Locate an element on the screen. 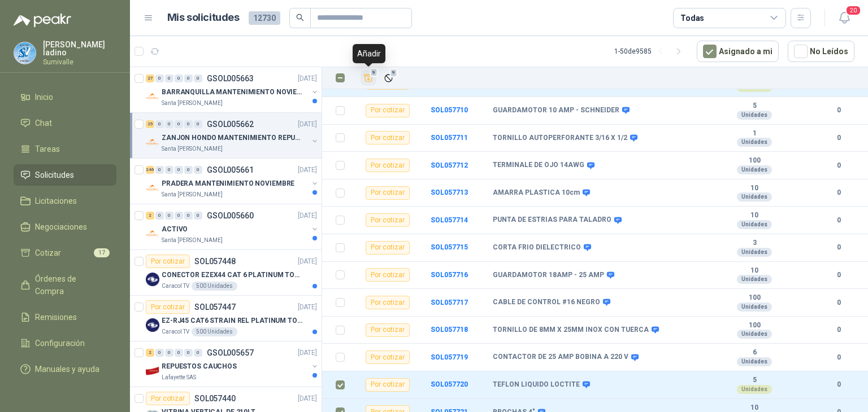  a: SOL057717 is located at coordinates (449, 302).